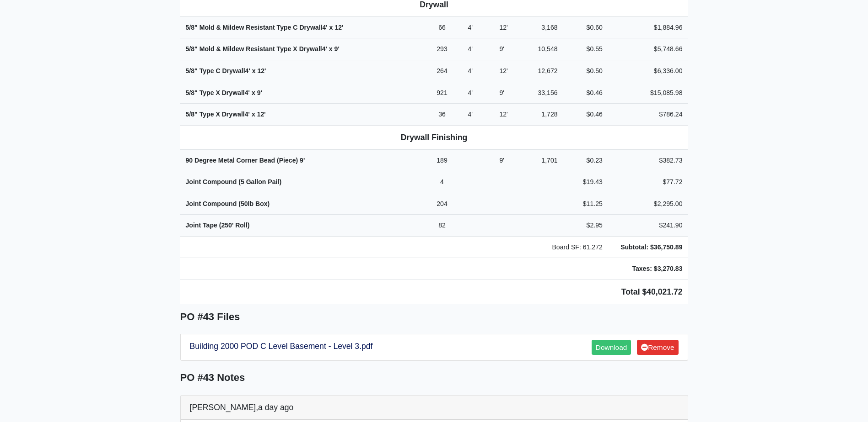 Image resolution: width=868 pixels, height=422 pixels. What do you see at coordinates (586, 28) in the screenshot?
I see `td: $0.60` at bounding box center [586, 28].